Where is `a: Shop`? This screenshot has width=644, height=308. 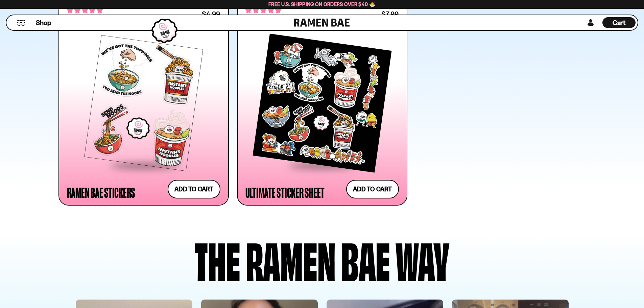 a: Shop is located at coordinates (44, 22).